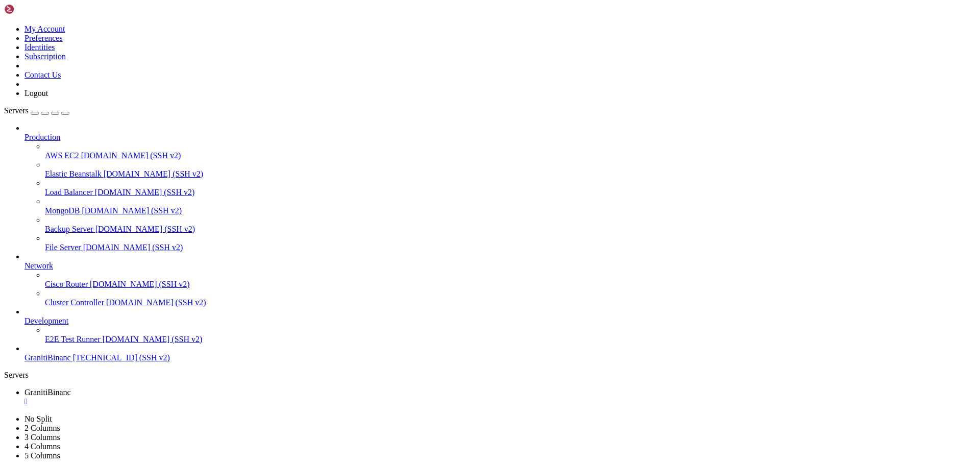  What do you see at coordinates (500, 266) in the screenshot?
I see `a: Network` at bounding box center [500, 266].